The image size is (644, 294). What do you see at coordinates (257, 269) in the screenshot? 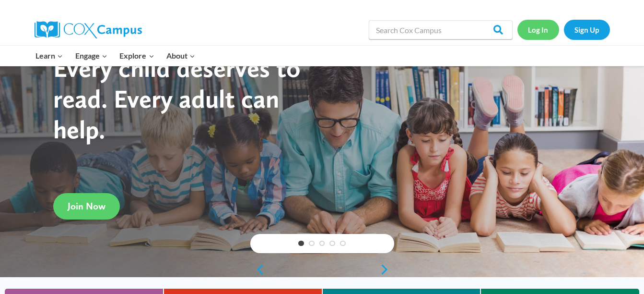
I see `a: previous` at bounding box center [257, 269].